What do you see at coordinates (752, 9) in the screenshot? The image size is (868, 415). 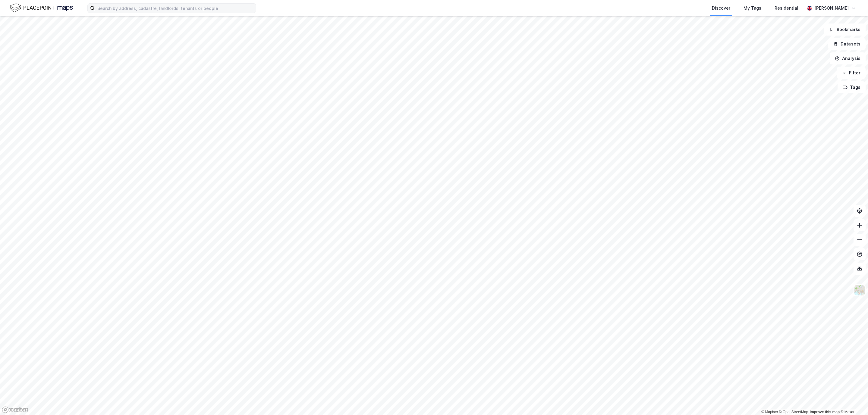 I see `div: My Tags` at bounding box center [752, 9].